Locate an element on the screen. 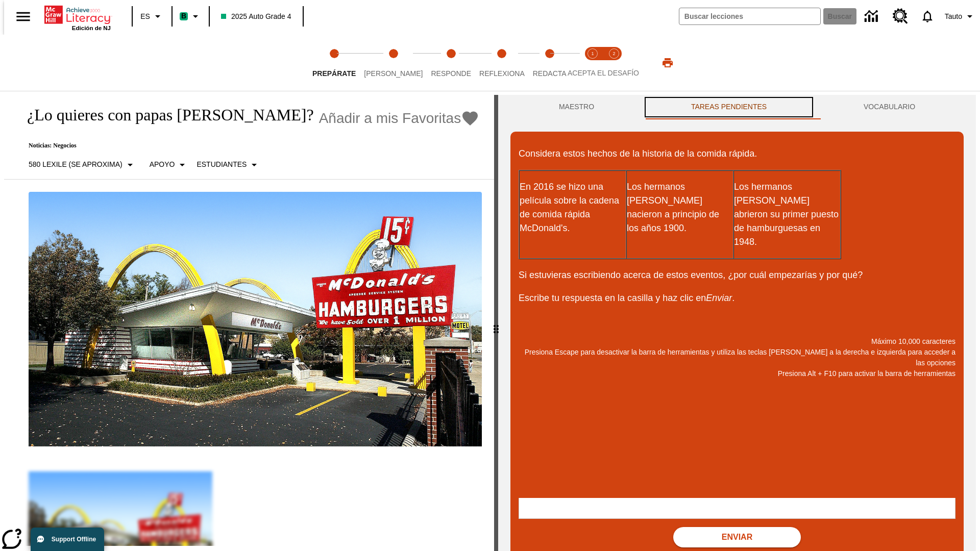  p: Estudiantes is located at coordinates (221, 165).